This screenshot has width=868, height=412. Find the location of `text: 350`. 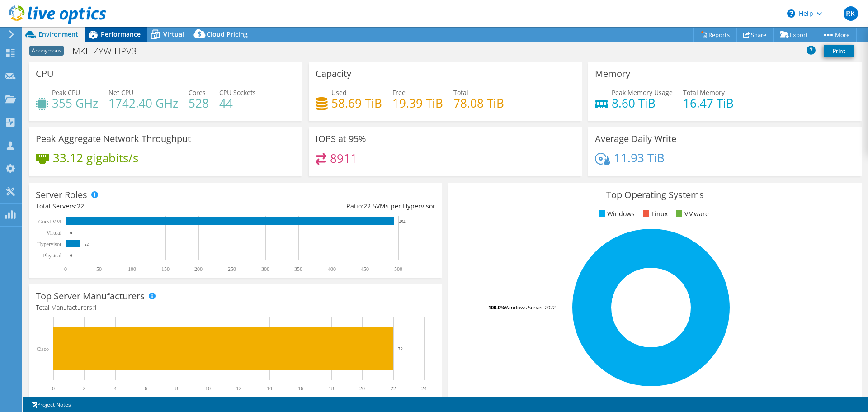

text: 350 is located at coordinates (298, 269).